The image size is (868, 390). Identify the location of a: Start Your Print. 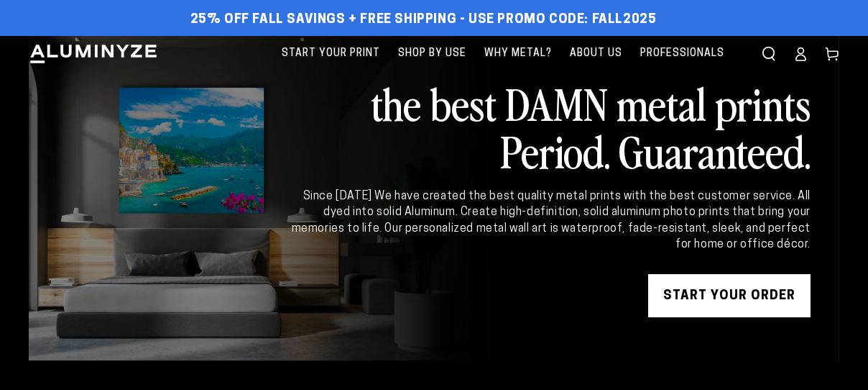
(330, 53).